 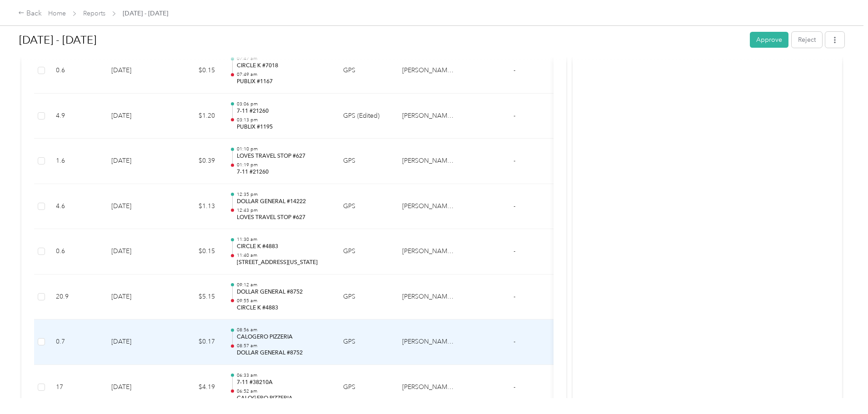 What do you see at coordinates (283, 391) in the screenshot?
I see `p: 06:52 am` at bounding box center [283, 391].